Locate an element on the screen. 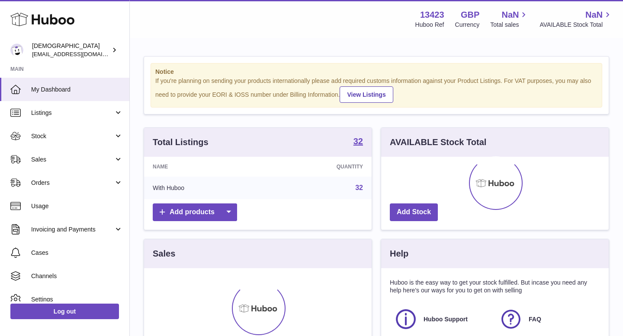 This screenshot has width=623, height=336. a: View Listings is located at coordinates (366, 95).